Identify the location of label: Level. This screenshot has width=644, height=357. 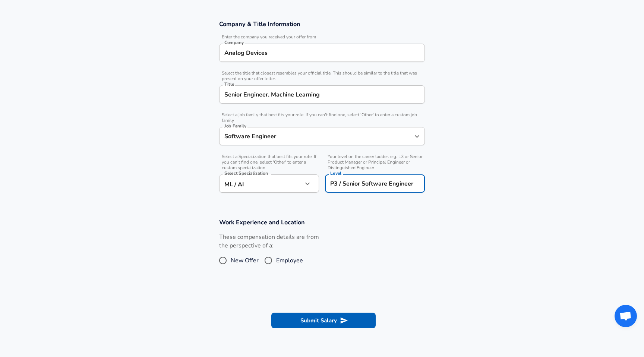
(336, 174).